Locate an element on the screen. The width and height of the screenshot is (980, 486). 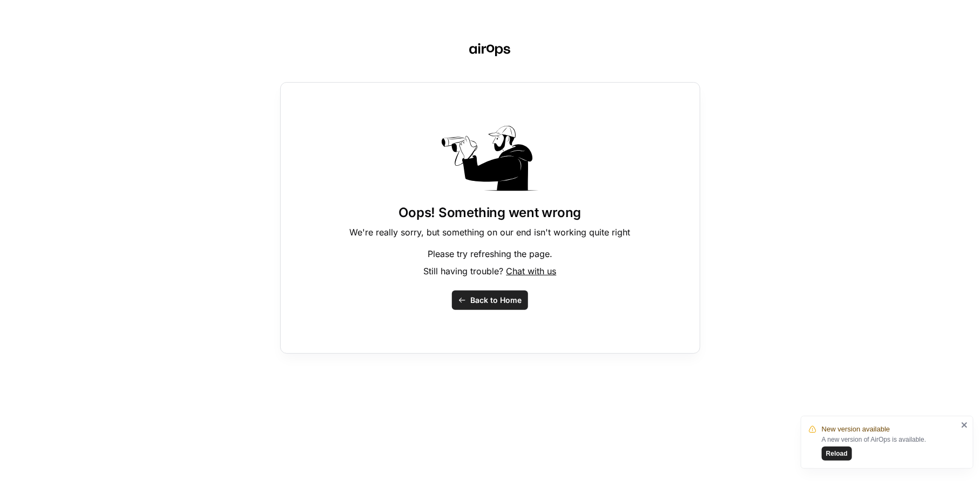
button: Back to Home is located at coordinates (490, 300).